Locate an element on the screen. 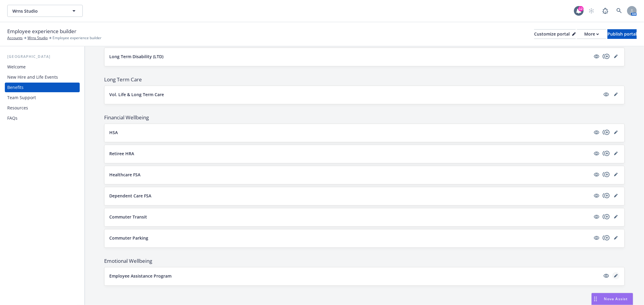 The width and height of the screenshot is (644, 305). button: HSA is located at coordinates (350, 132).